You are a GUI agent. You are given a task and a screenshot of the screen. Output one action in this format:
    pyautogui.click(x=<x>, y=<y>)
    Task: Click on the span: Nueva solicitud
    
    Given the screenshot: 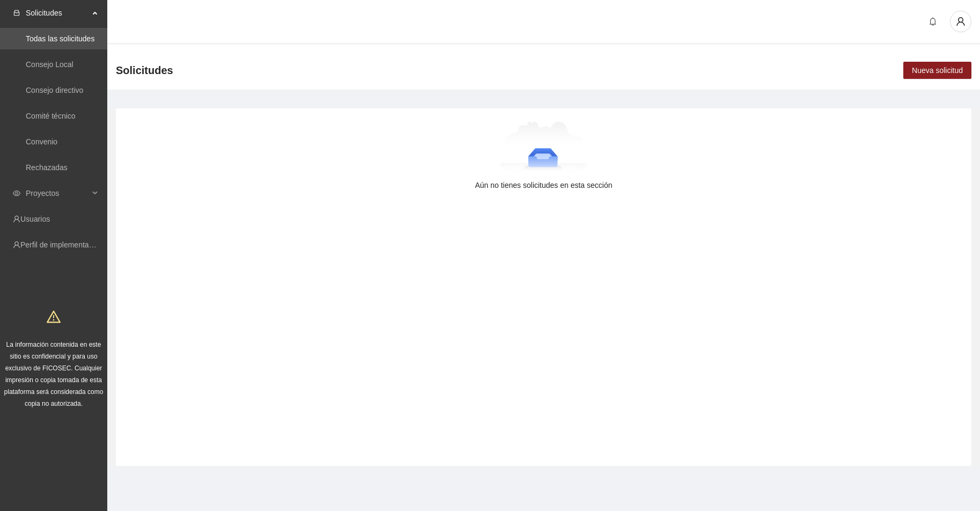 What is the action you would take?
    pyautogui.click(x=937, y=70)
    